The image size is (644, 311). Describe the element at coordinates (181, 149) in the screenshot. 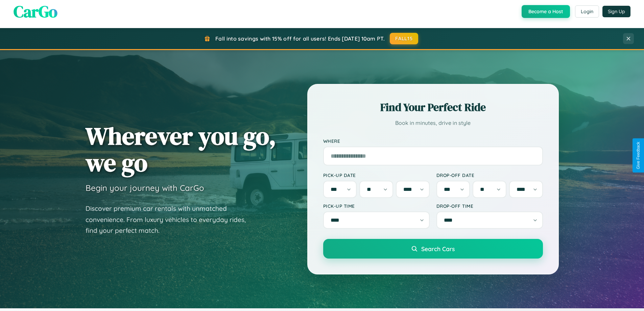

I see `h1: Wherever you go, we go` at that location.